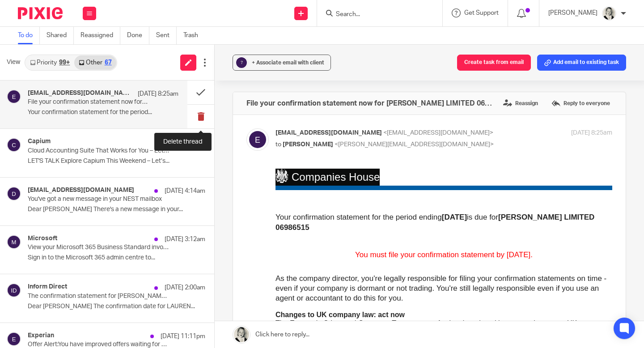  I want to click on p: You've got a new message in your NEST mailbox, so click(99, 199).